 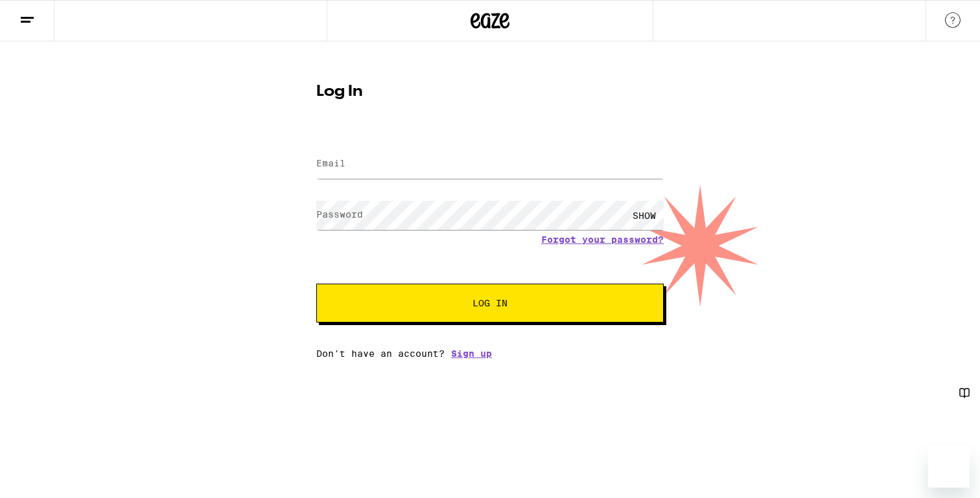 What do you see at coordinates (490, 303) in the screenshot?
I see `button: Log In` at bounding box center [490, 303].